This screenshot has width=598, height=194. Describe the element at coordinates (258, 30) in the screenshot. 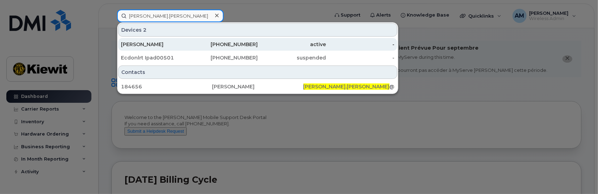

I see `div: Devices` at that location.